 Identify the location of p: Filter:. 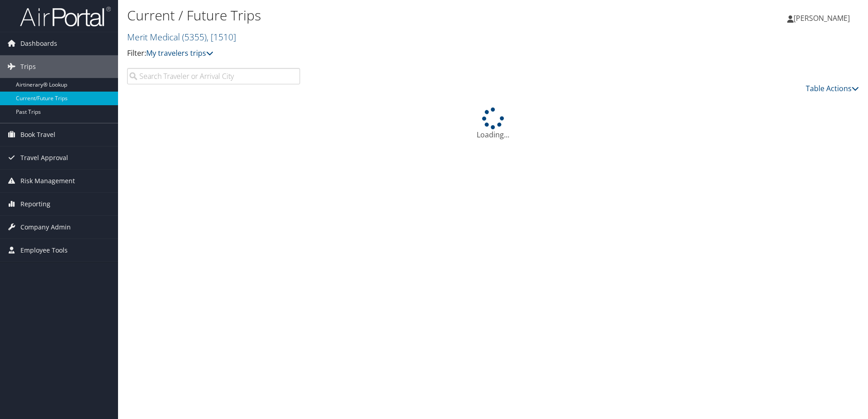
(371, 53).